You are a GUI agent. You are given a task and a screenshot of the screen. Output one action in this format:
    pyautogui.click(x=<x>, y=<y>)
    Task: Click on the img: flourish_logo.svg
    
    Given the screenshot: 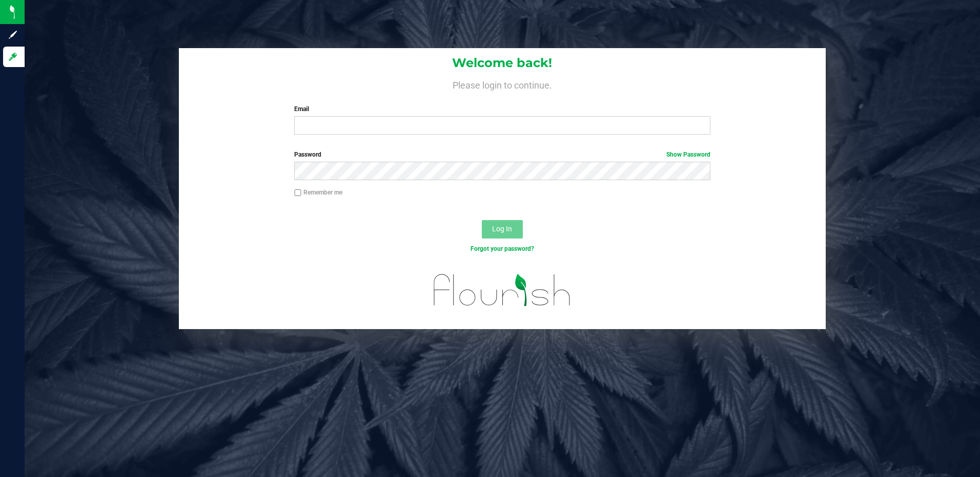 What is the action you would take?
    pyautogui.click(x=502, y=290)
    